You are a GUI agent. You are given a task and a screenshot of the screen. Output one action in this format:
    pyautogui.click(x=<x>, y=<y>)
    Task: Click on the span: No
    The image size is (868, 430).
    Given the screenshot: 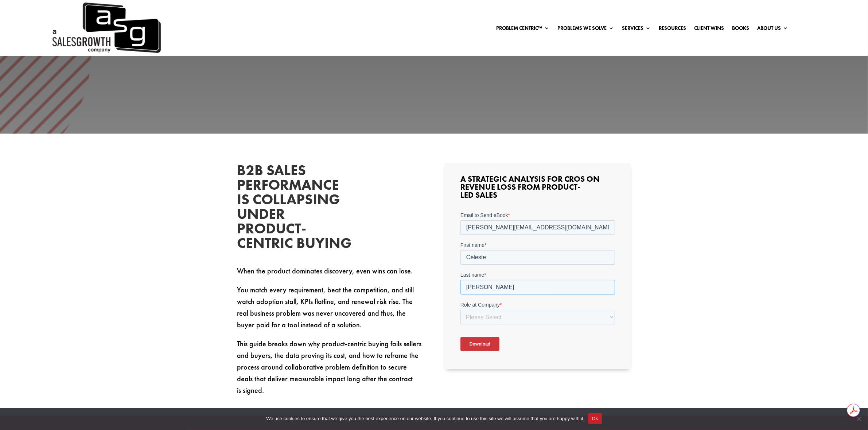 What is the action you would take?
    pyautogui.click(x=859, y=419)
    